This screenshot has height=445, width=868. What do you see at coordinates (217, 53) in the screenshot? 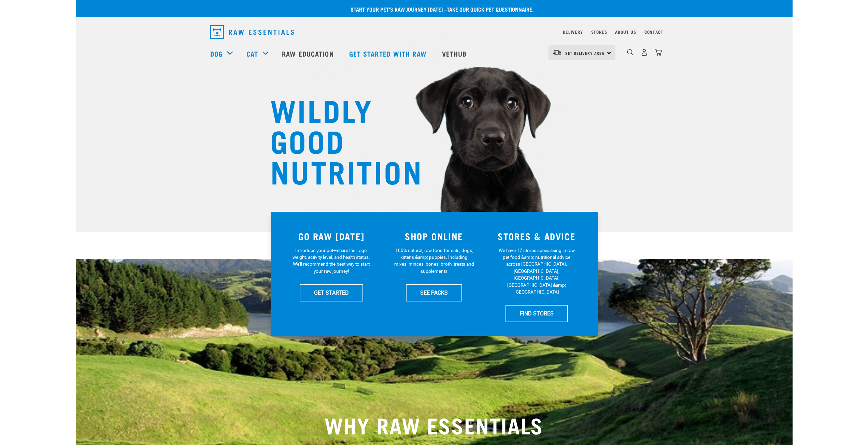
I see `a: Dog` at bounding box center [217, 53].